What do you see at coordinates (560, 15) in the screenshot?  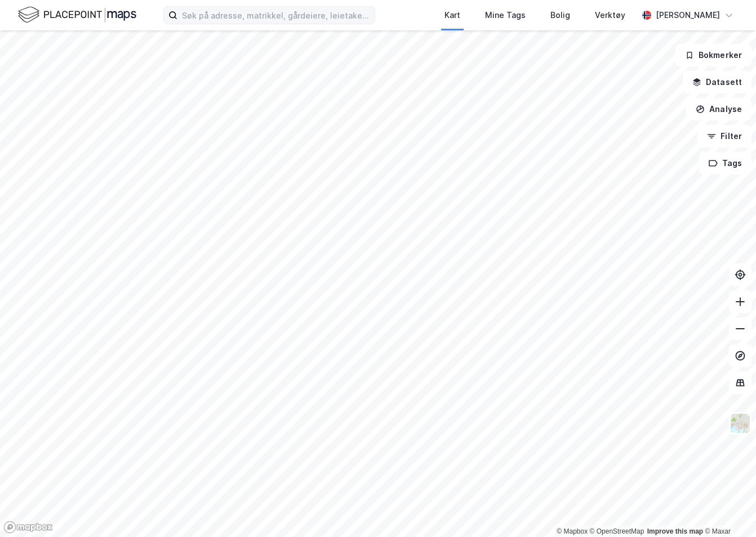 I see `div: Bolig` at bounding box center [560, 15].